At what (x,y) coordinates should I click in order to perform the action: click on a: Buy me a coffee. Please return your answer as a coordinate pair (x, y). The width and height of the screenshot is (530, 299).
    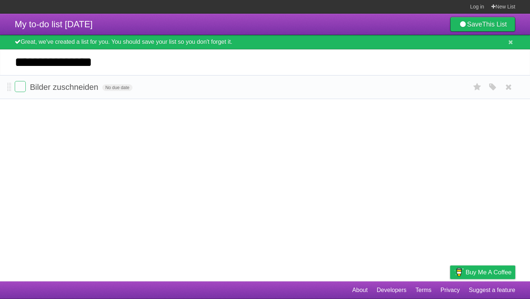
    Looking at the image, I should click on (483, 272).